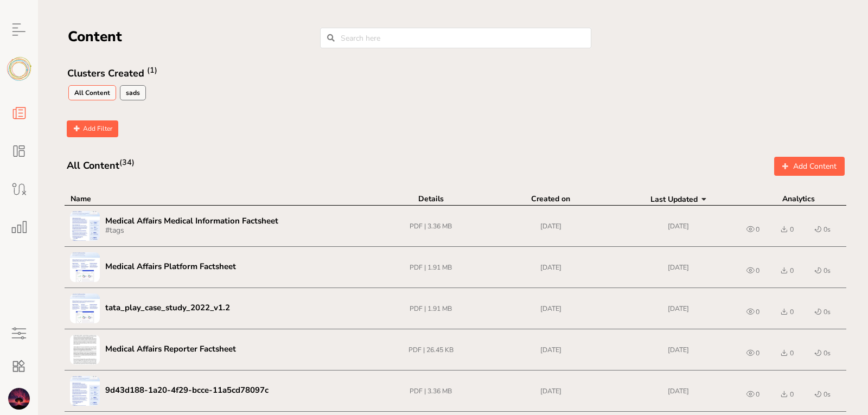  What do you see at coordinates (92, 93) in the screenshot?
I see `a: All Content` at bounding box center [92, 93].